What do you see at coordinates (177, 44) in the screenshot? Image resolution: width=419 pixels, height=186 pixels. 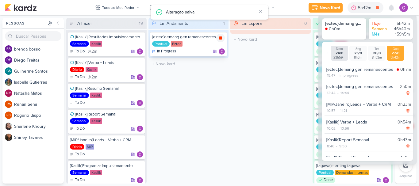 I see `div: Eztec` at bounding box center [177, 44].